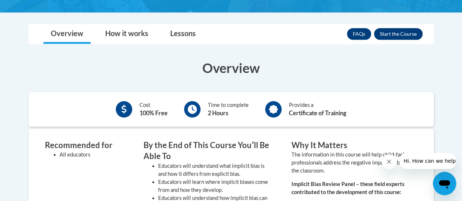 This screenshot has width=462, height=201. Describe the element at coordinates (213, 170) in the screenshot. I see `li: Educators will understand what implicit bias is and how it differs from explicit bias.` at that location.